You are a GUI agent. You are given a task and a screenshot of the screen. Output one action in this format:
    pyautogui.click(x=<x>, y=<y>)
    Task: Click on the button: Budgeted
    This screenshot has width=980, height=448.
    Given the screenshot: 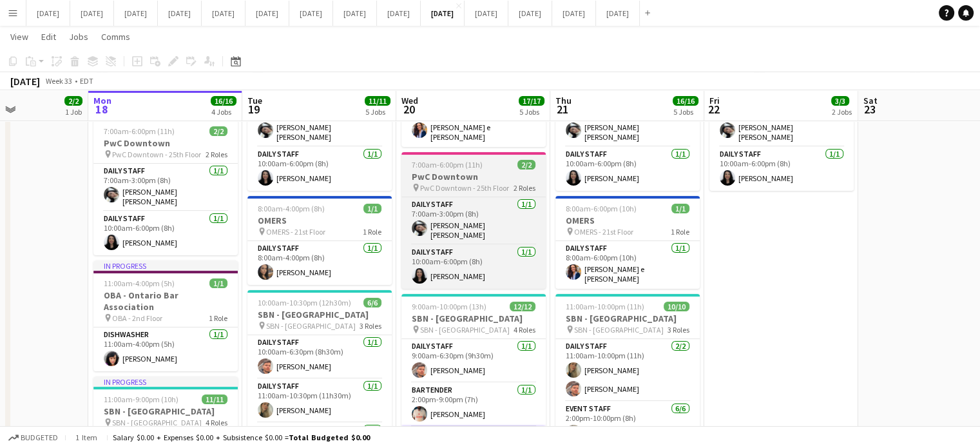 What is the action you would take?
    pyautogui.click(x=33, y=438)
    